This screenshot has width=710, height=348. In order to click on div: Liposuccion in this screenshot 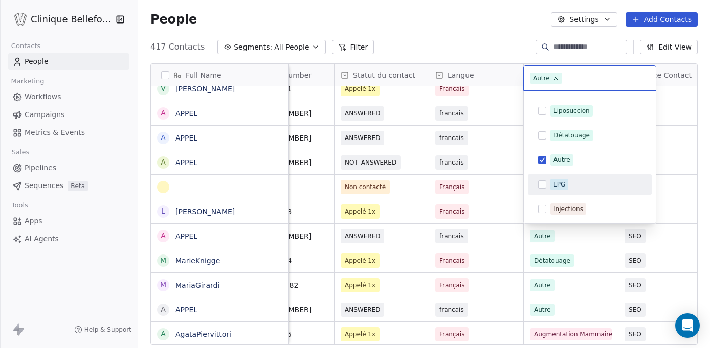, I will do `click(571, 111)`.